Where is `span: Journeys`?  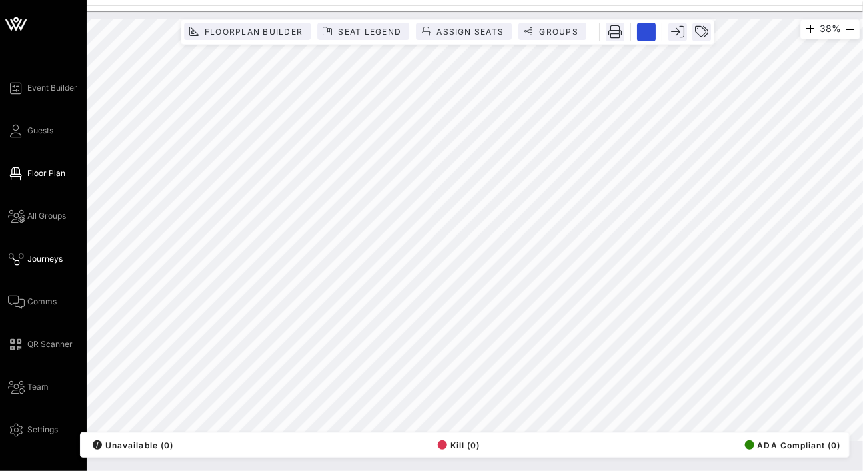
span: Journeys is located at coordinates (45, 259).